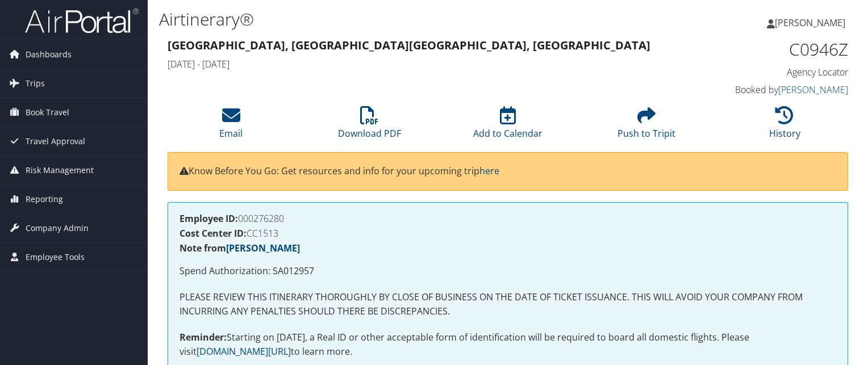 The width and height of the screenshot is (868, 365). I want to click on span: Reporting, so click(44, 199).